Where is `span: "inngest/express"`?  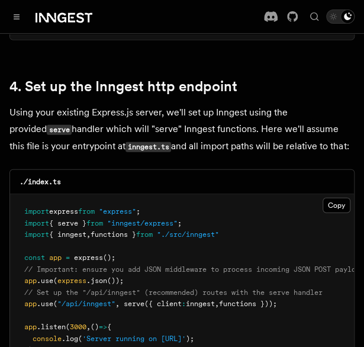 span: "inngest/express" is located at coordinates (142, 223).